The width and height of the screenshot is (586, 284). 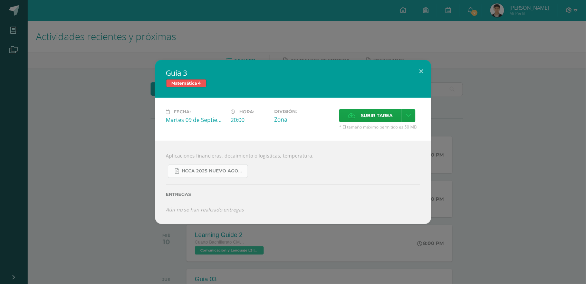 What do you see at coordinates (205, 209) in the screenshot?
I see `i: Aún no se han realizado entregas` at bounding box center [205, 209].